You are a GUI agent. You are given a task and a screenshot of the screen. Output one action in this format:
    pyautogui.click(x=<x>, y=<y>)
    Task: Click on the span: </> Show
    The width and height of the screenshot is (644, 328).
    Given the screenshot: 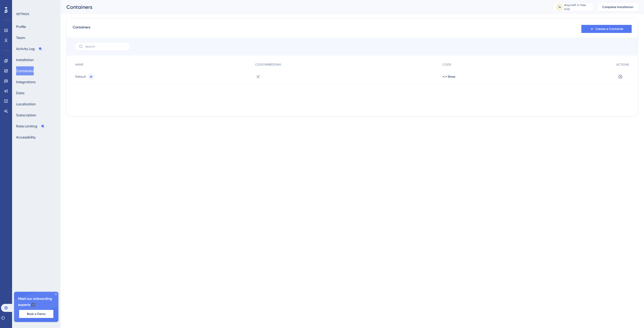 What is the action you would take?
    pyautogui.click(x=449, y=77)
    